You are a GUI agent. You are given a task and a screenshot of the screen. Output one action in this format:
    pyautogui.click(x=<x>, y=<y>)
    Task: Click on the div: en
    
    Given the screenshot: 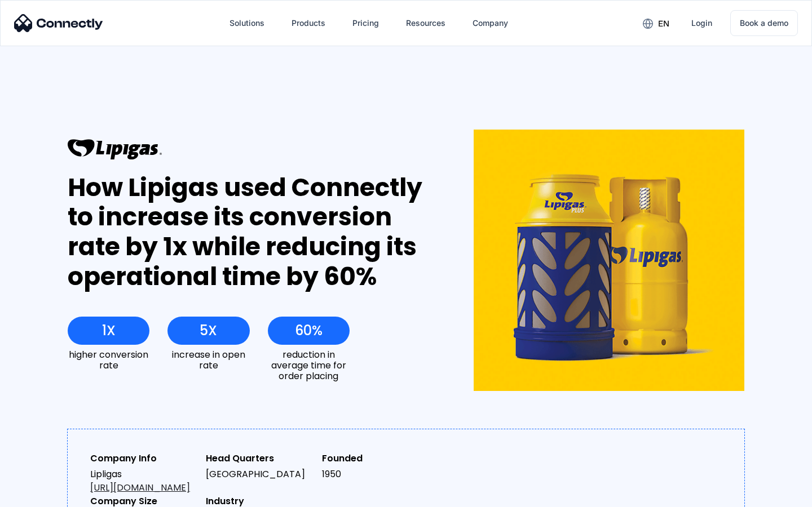 What is the action you would take?
    pyautogui.click(x=664, y=23)
    